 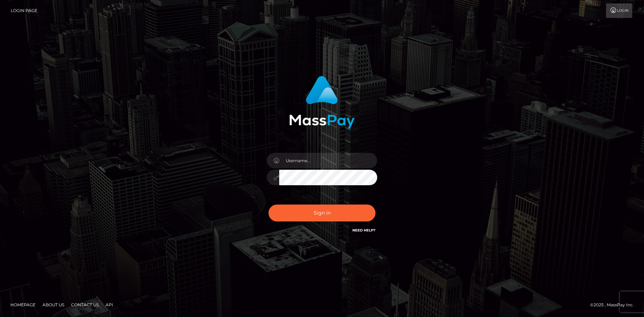 I want to click on a: API, so click(x=109, y=304).